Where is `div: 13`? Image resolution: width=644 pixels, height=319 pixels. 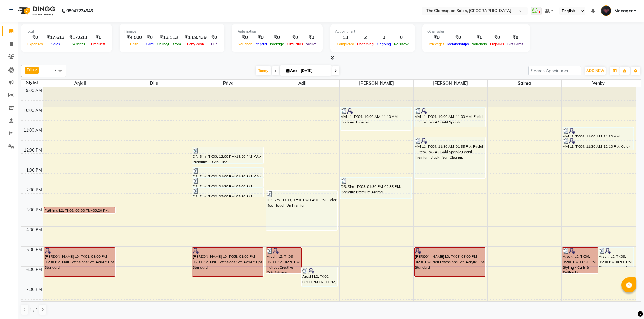
div: 13 is located at coordinates (345, 38).